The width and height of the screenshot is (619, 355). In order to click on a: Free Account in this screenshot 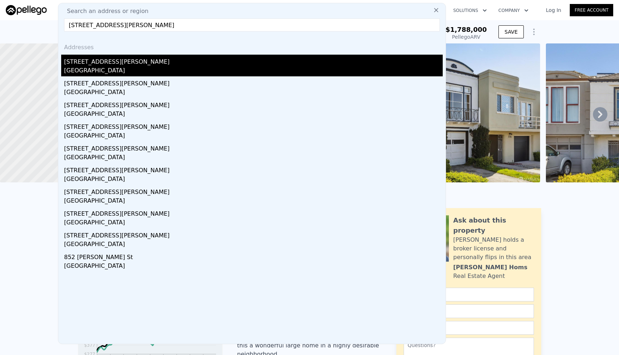, I will do `click(592, 10)`.